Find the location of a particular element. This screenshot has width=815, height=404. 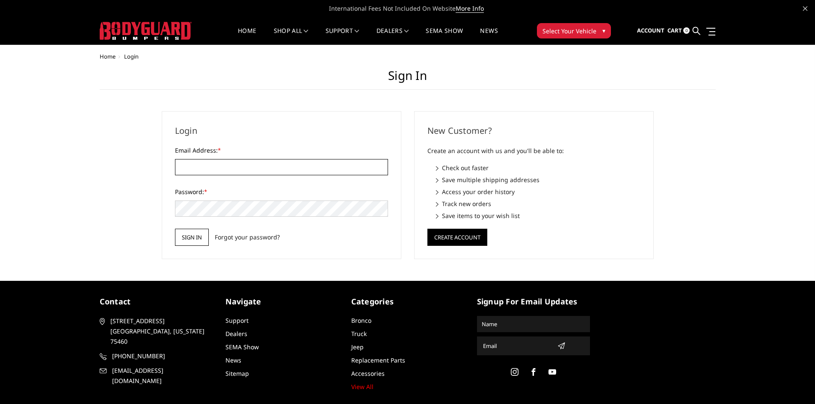

li: Check out faster is located at coordinates (538, 168).